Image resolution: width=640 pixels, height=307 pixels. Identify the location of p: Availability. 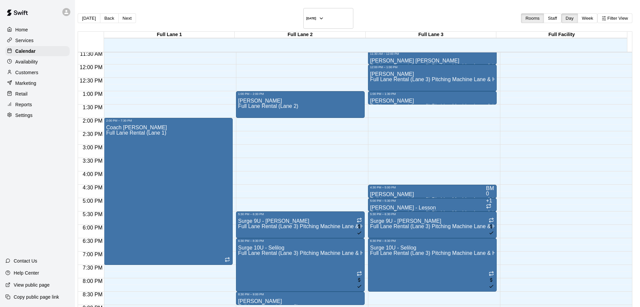
(27, 62).